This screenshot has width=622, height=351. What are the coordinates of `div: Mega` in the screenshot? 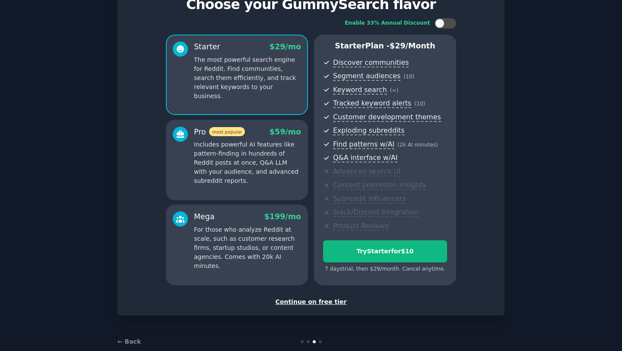 It's located at (204, 216).